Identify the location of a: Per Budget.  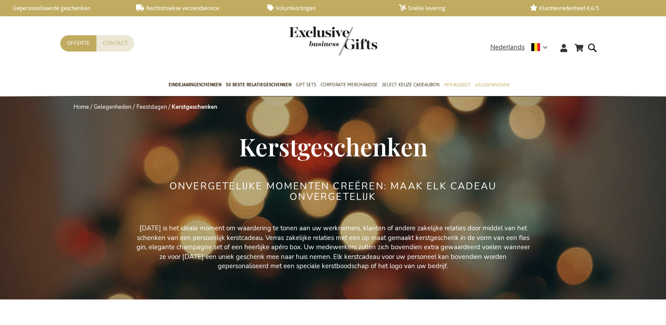
(457, 85).